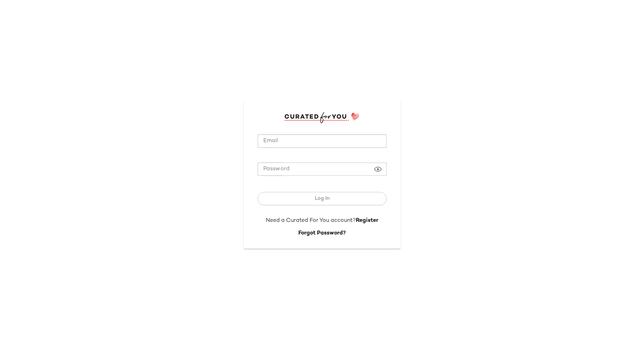 The width and height of the screenshot is (644, 350). I want to click on img: cfy_login_logo.DGdB1djN.svg, so click(322, 118).